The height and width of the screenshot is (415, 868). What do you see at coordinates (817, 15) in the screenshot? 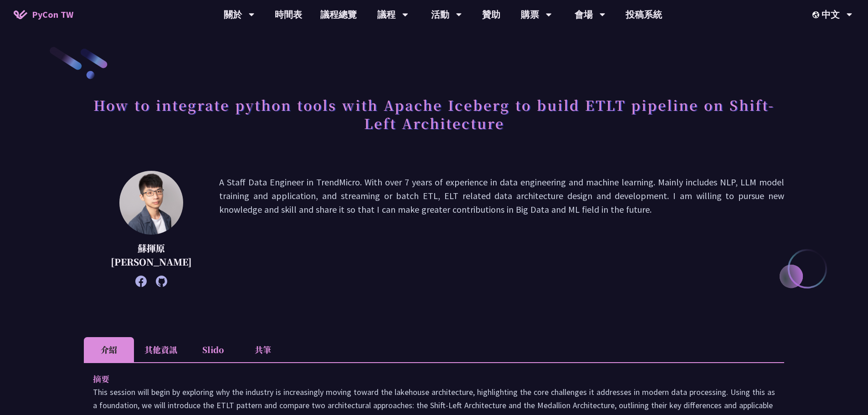
I see `img: Locale Icon` at bounding box center [817, 15].